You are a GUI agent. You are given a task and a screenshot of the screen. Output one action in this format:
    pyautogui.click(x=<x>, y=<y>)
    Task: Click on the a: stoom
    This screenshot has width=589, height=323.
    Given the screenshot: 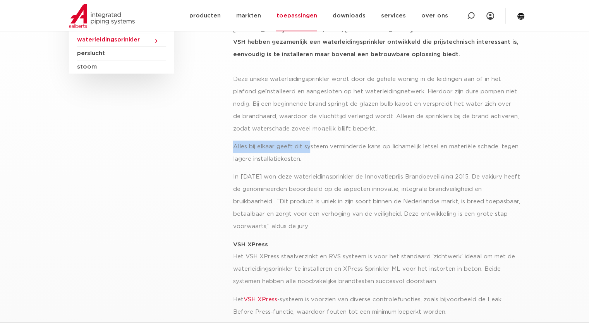 What is the action you would take?
    pyautogui.click(x=122, y=67)
    